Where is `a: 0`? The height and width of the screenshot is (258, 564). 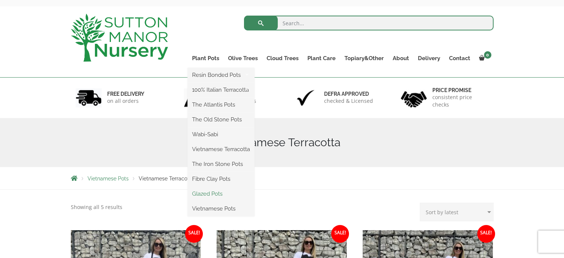
a: 0 is located at coordinates (484, 58).